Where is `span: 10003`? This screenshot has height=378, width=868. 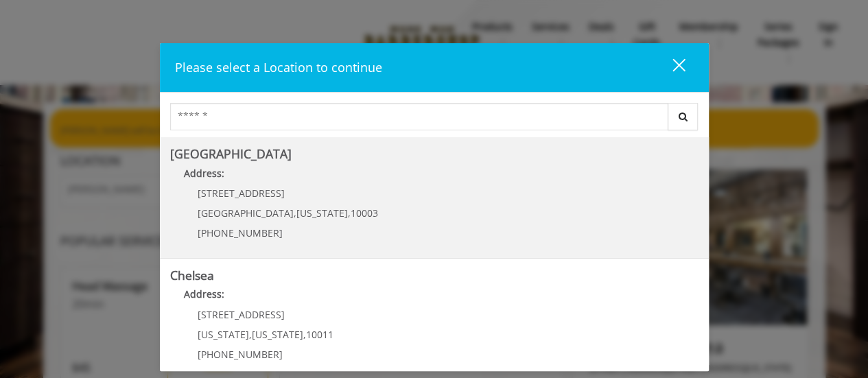 span: 10003 is located at coordinates (365, 213).